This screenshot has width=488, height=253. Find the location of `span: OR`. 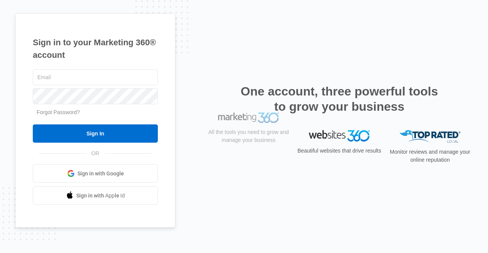

span: OR is located at coordinates (95, 154).